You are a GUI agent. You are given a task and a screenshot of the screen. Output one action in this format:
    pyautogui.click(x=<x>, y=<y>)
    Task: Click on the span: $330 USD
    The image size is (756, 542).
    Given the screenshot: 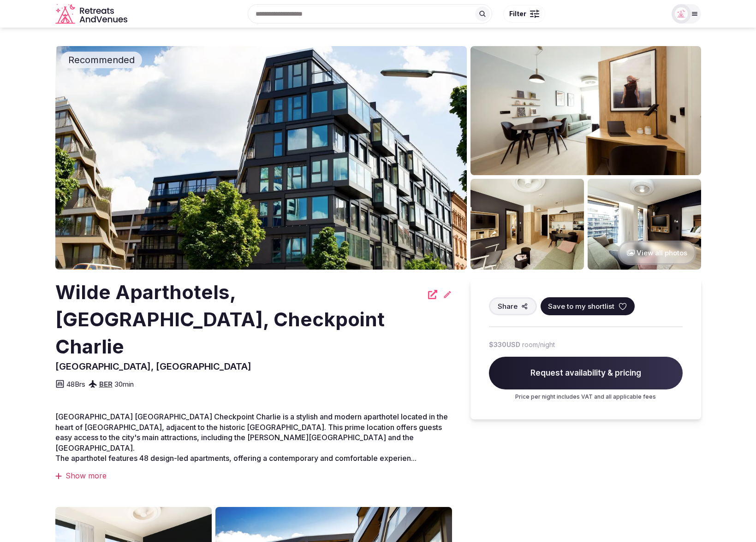 What is the action you would take?
    pyautogui.click(x=504, y=345)
    